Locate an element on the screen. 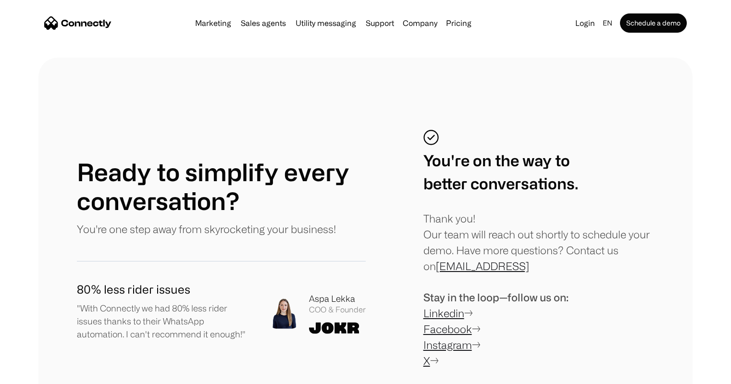 The width and height of the screenshot is (731, 384). a: Facebook is located at coordinates (447, 329).